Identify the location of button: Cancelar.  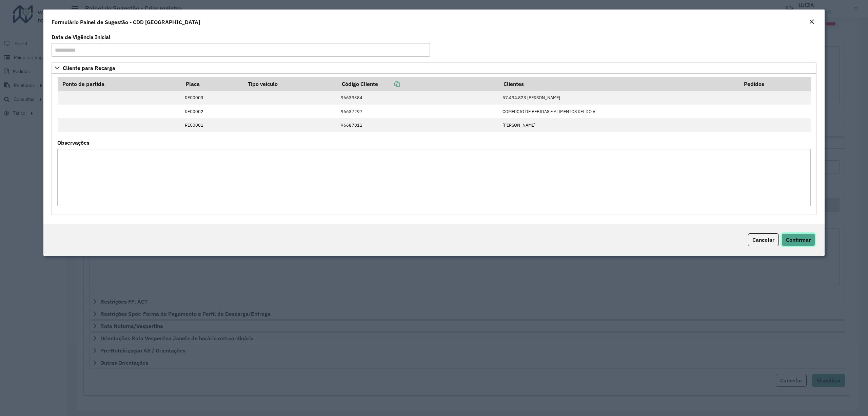
(763, 240).